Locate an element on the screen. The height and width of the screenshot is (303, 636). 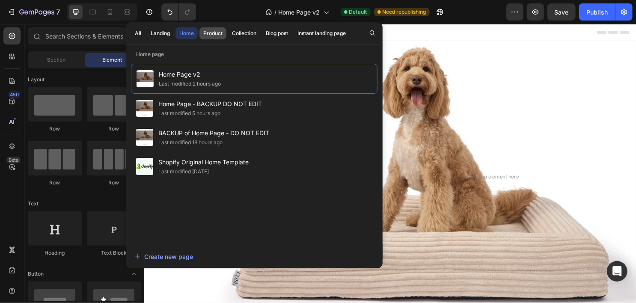
p: Home page is located at coordinates (254, 54).